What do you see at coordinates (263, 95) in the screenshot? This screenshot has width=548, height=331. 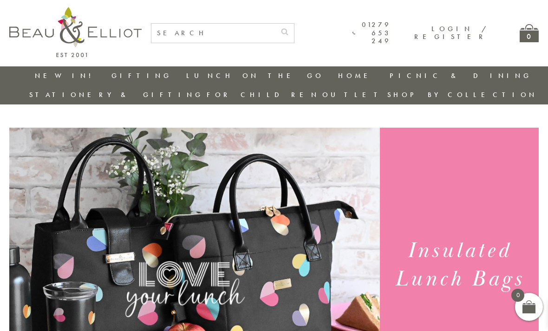 I see `a: For Children` at bounding box center [263, 95].